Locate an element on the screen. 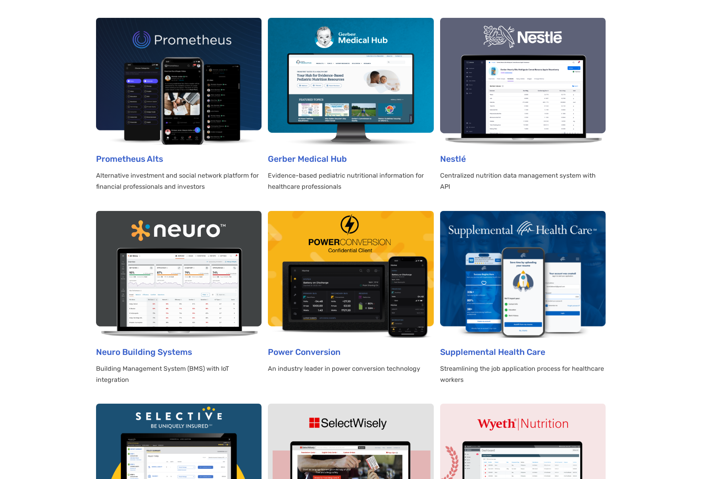 The image size is (708, 479). img: Gerber Portfolio on computer screen is located at coordinates (350, 81).